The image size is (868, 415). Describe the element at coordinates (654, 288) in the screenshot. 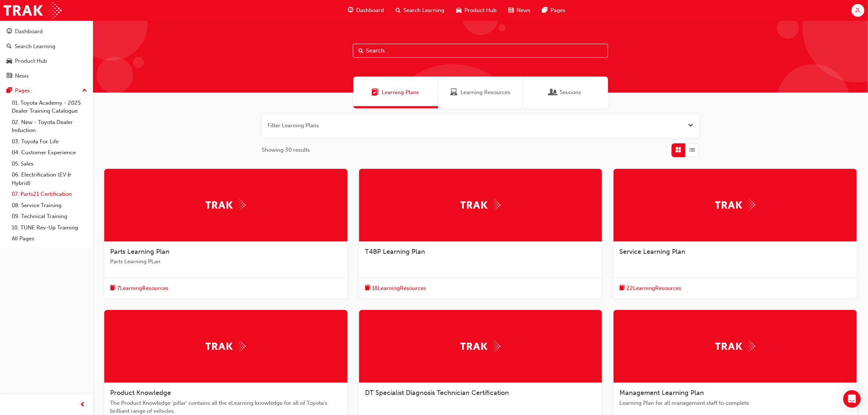

I see `span: 22 Learning Resources` at that location.